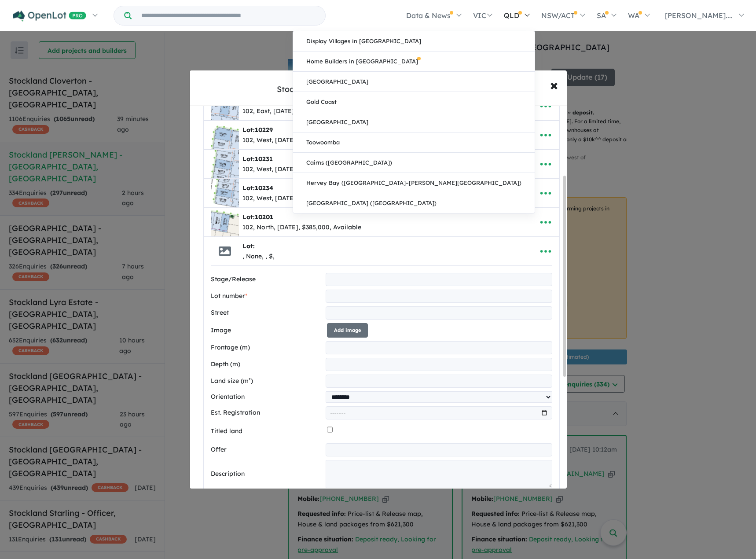 The height and width of the screenshot is (559, 756). What do you see at coordinates (49, 16) in the screenshot?
I see `img: Openlot PRO Logo White` at bounding box center [49, 16].